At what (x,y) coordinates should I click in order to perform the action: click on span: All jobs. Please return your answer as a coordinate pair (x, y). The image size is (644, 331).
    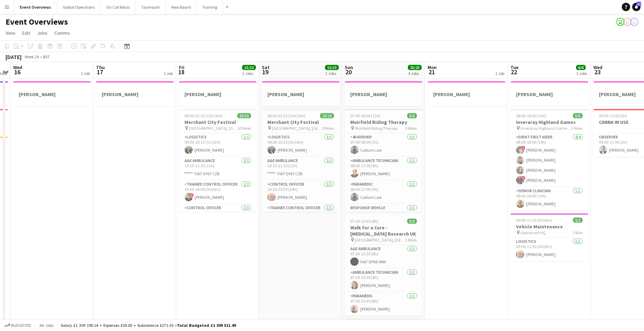
    Looking at the image, I should click on (46, 325).